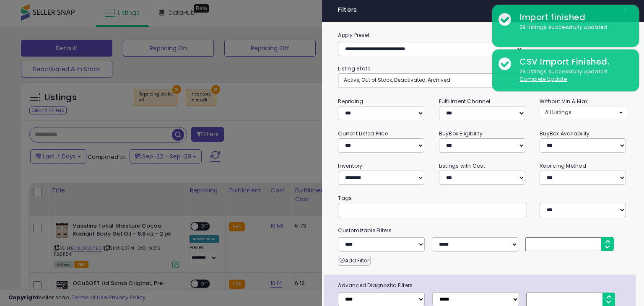 The height and width of the screenshot is (306, 644). I want to click on div: Import finished, so click(573, 17).